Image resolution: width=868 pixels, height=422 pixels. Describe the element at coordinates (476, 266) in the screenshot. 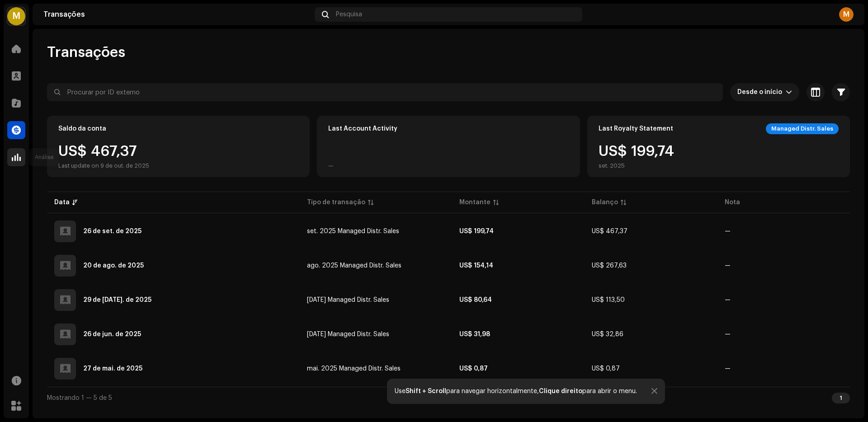

I see `strong: US$ 154,14` at that location.